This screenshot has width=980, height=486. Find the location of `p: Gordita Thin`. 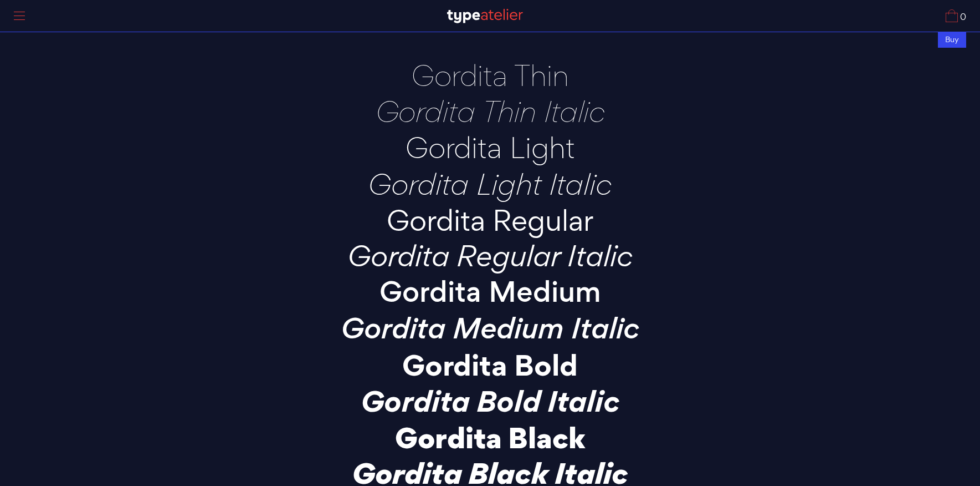

p: Gordita Thin is located at coordinates (490, 75).